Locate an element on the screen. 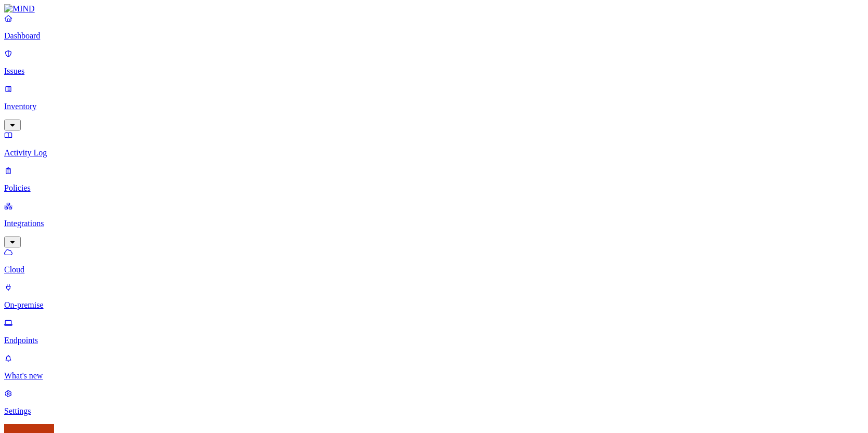  p: Policies is located at coordinates (434, 188).